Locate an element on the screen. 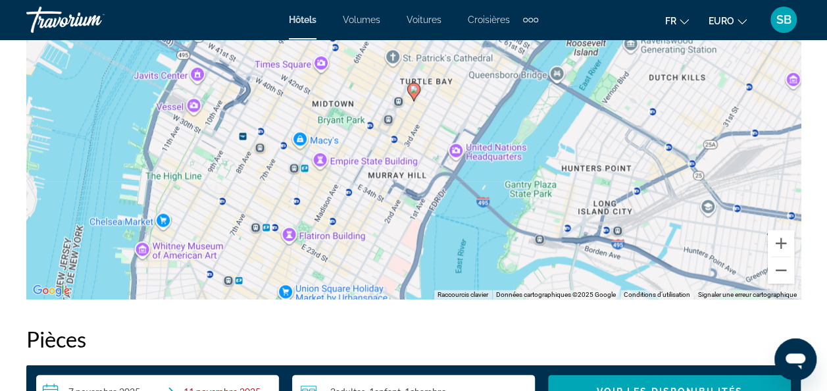  span: EURO is located at coordinates (721, 21).